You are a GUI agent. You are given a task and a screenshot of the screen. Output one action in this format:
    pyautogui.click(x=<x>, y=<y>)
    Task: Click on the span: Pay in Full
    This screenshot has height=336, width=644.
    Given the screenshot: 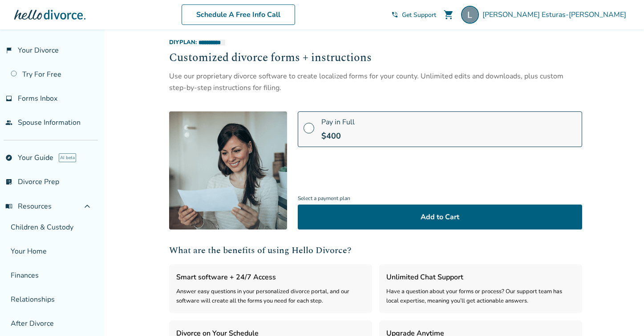 What is the action you would take?
    pyautogui.click(x=338, y=122)
    